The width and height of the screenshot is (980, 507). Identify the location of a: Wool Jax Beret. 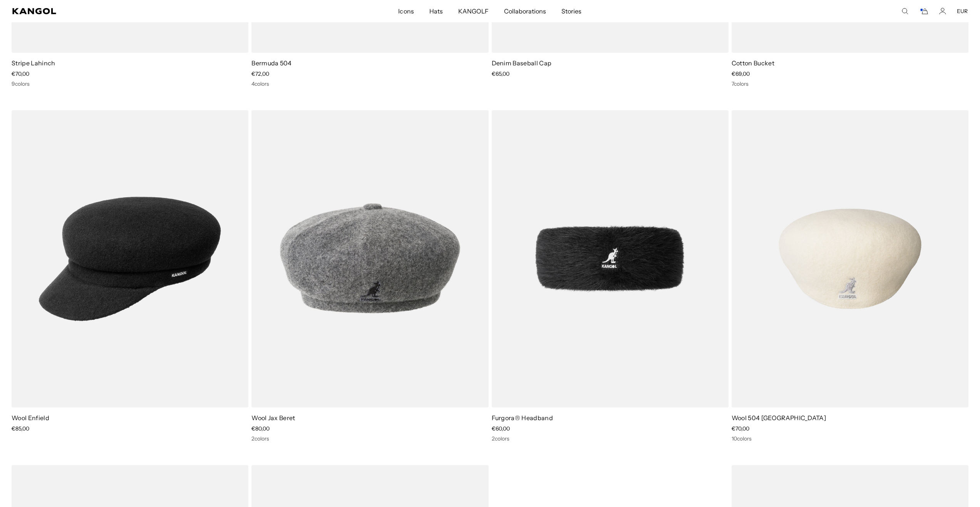
(273, 418).